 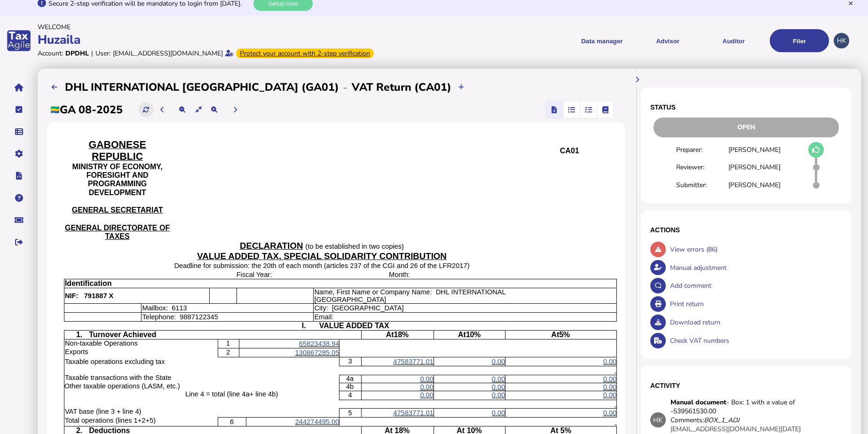 I want to click on div: User:, so click(x=103, y=53).